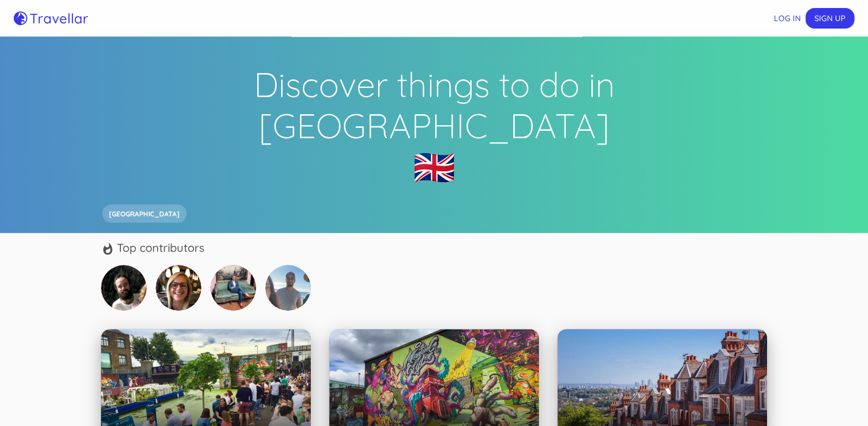 This screenshot has width=868, height=426. What do you see at coordinates (787, 18) in the screenshot?
I see `button: Log in` at bounding box center [787, 18].